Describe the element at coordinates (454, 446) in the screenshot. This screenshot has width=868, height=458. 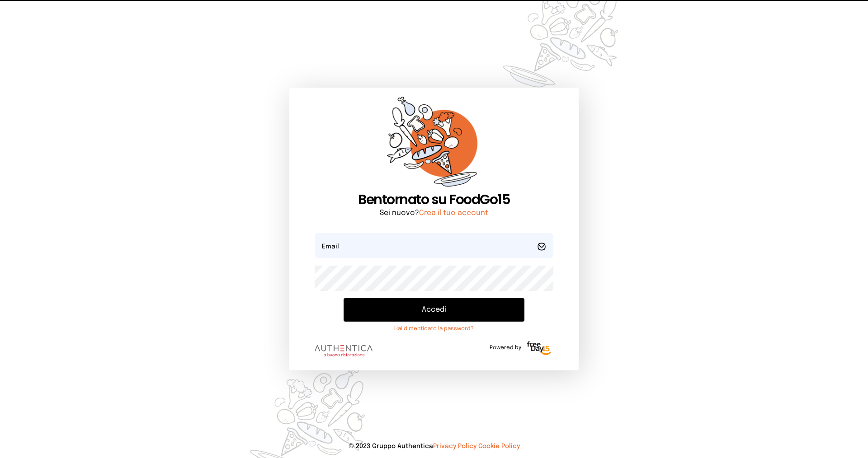
I see `a: Privacy Policy` at that location.